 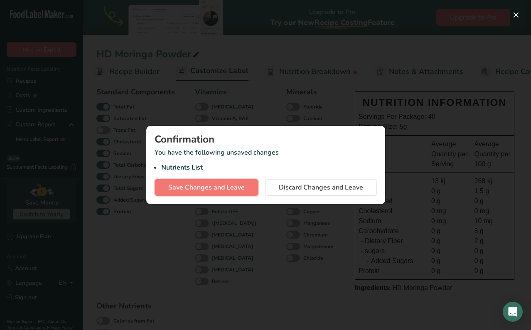 What do you see at coordinates (321, 187) in the screenshot?
I see `span: Discard Changes and Leave` at bounding box center [321, 187].